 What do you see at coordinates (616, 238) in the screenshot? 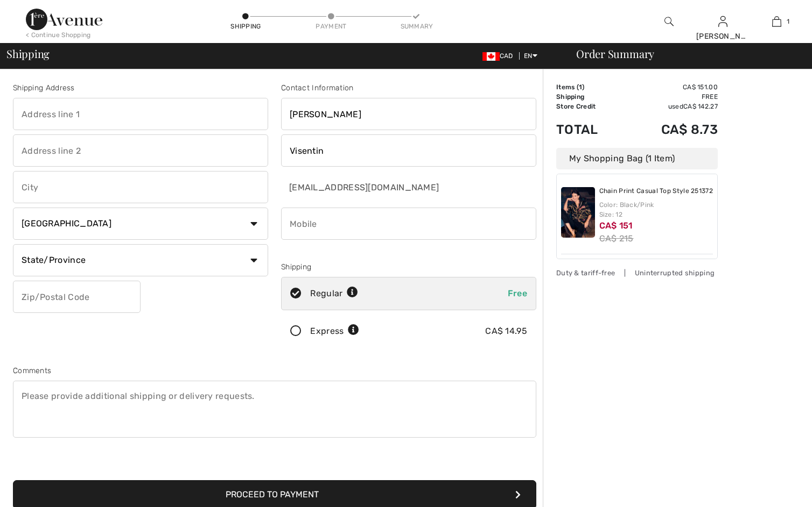
I see `s: CA$ 215` at bounding box center [616, 238].